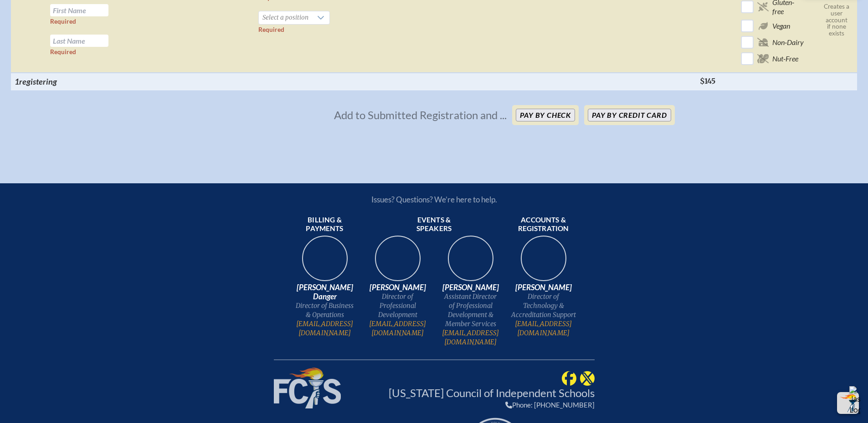  I want to click on a: FCIS @ Twitter (@FCISNews), so click(588, 378).